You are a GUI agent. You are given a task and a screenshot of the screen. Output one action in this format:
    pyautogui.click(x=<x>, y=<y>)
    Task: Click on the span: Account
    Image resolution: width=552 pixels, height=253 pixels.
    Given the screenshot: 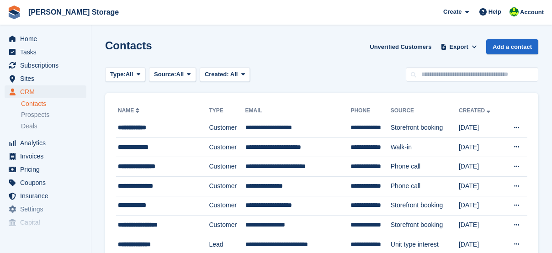 What is the action you would take?
    pyautogui.click(x=532, y=12)
    